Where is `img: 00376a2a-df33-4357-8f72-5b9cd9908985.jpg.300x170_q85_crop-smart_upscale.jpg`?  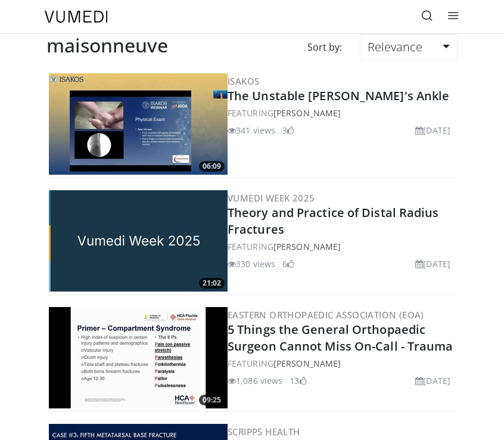
img: 00376a2a-df33-4357-8f72-5b9cd9908985.jpg.300x170_q85_crop-smart_upscale.jpg is located at coordinates (138, 241).